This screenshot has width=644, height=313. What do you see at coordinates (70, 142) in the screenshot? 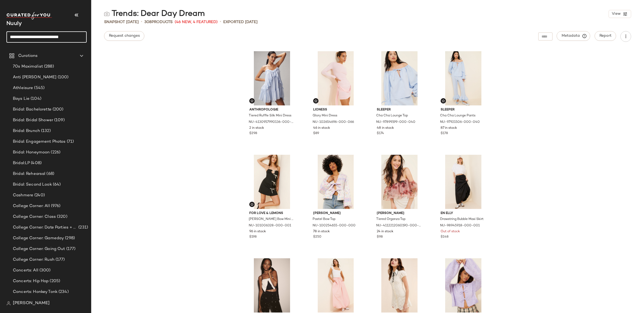
I see `span: (71)` at bounding box center [70, 142].